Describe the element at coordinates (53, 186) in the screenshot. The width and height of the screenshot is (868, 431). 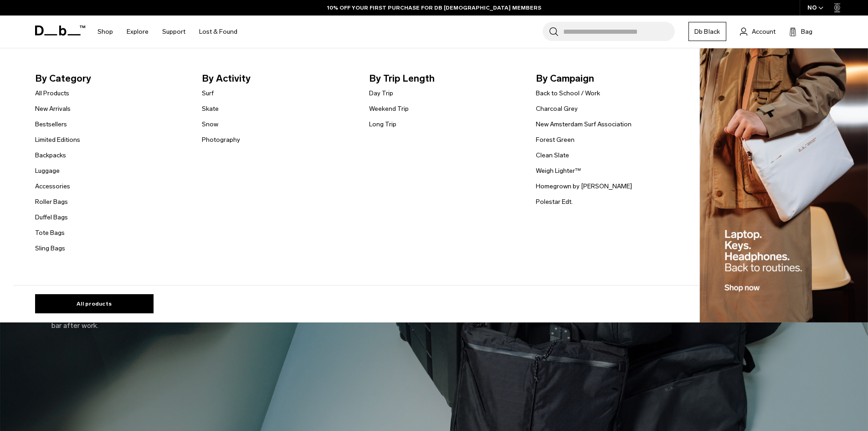
I see `a: Accessories` at that location.